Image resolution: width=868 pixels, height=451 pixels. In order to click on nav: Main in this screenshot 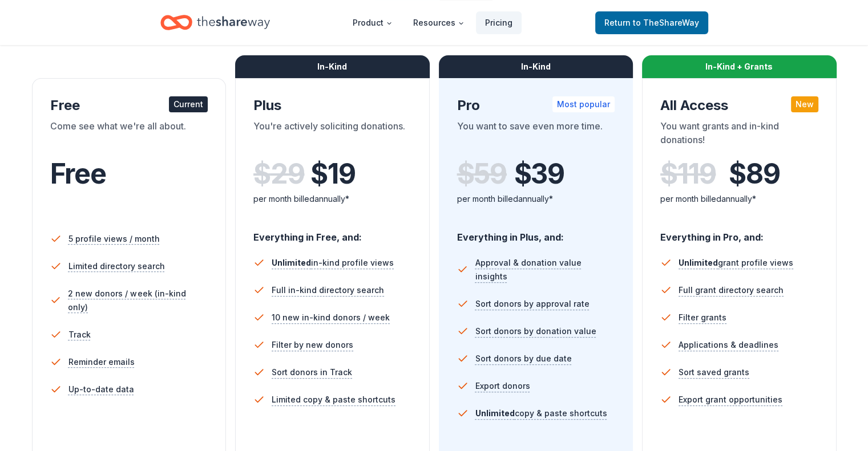, I will do `click(432, 23)`.